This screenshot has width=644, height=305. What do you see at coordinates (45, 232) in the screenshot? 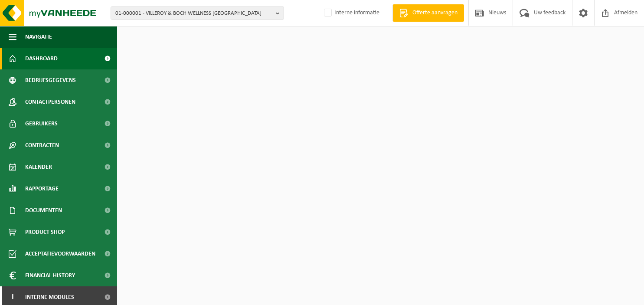
I see `span: Product Shop` at bounding box center [45, 232].